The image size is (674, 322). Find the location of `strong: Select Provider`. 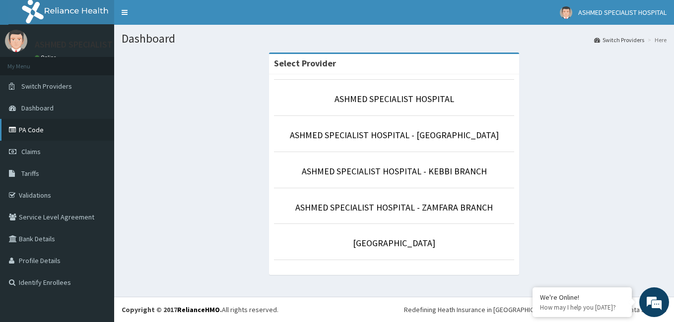

strong: Select Provider is located at coordinates (305, 63).